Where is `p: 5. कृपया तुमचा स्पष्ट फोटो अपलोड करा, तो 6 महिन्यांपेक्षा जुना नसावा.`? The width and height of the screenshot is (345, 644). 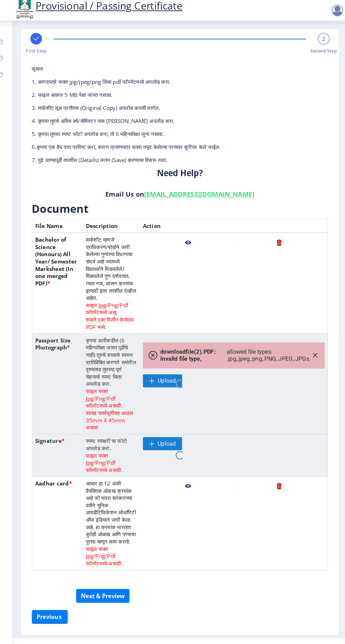
p: 5. कृपया तुमचा स्पष्ट फोटो अपलोड करा, तो 6 महिन्यांपेक्षा जुना नसावा. is located at coordinates (183, 136).